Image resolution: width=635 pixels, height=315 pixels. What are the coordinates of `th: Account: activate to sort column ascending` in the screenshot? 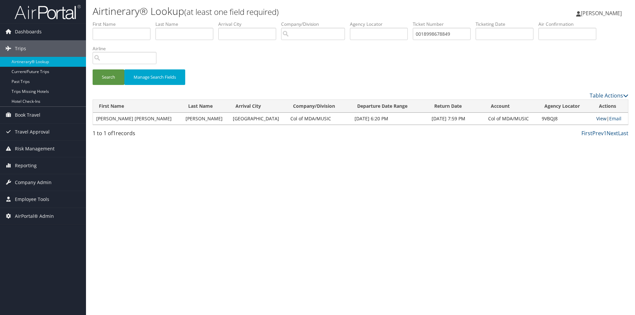 It's located at (512, 106).